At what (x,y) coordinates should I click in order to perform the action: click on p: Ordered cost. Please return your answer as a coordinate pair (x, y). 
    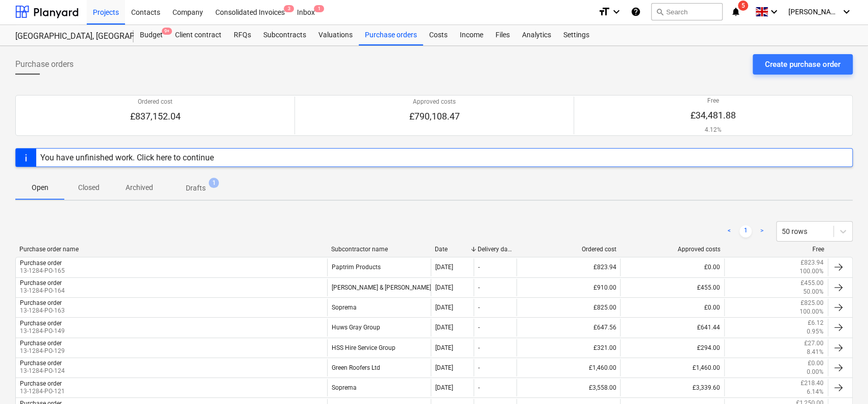
    Looking at the image, I should click on (155, 101).